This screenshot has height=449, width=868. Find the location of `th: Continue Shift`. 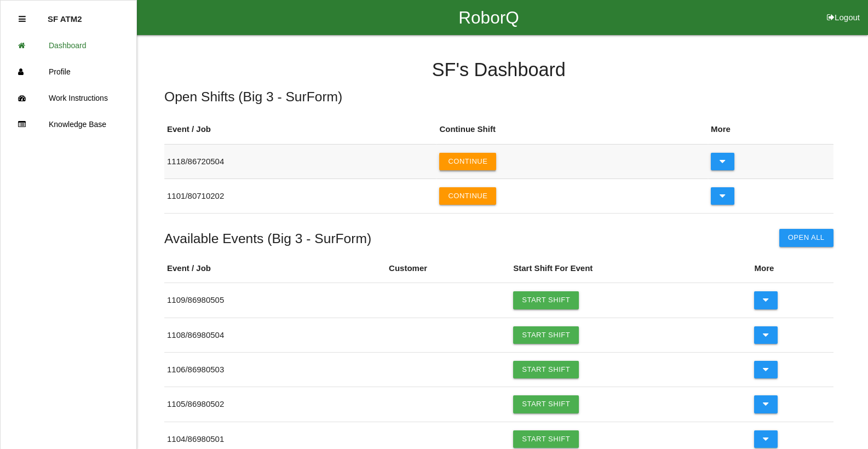

th: Continue Shift is located at coordinates (572, 129).